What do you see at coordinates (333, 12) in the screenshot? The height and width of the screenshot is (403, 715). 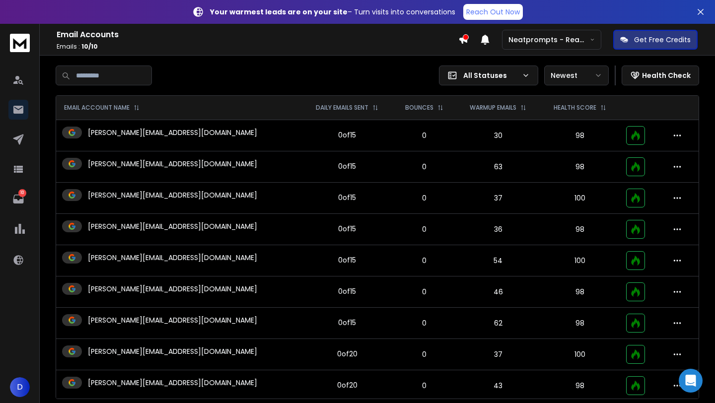 I see `p: – Turn visits into conversations` at bounding box center [333, 12].